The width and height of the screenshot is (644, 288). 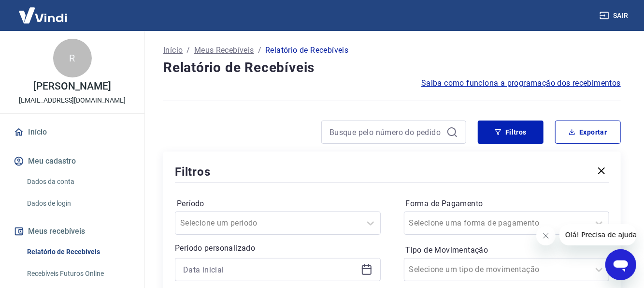 I want to click on button: Meu cadastro, so click(x=72, y=161).